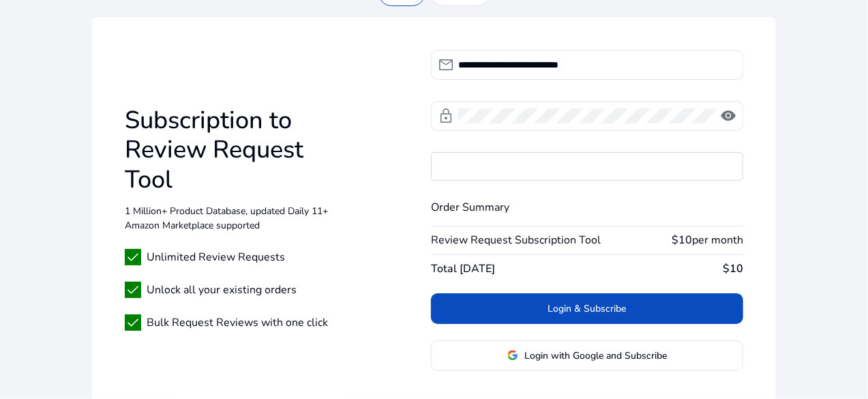  I want to click on button: Login with Google and Subscribe, so click(587, 355).